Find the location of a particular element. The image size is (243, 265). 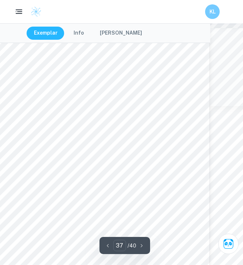

img: Clastify logo is located at coordinates (36, 12).